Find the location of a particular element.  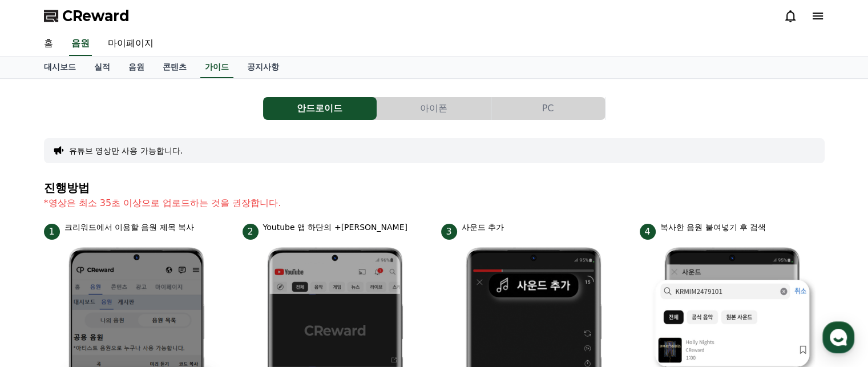

span: 대화 is located at coordinates (111, 294).